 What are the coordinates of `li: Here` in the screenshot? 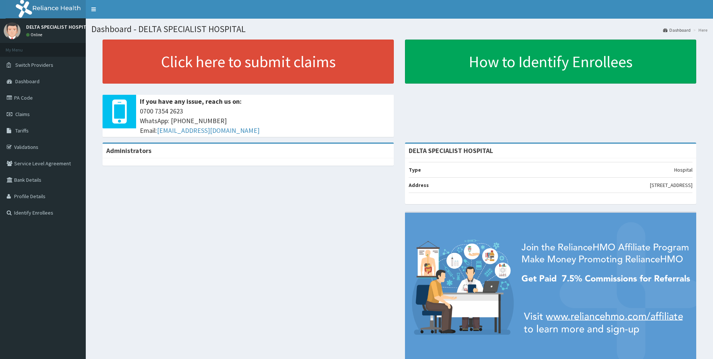 It's located at (699, 30).